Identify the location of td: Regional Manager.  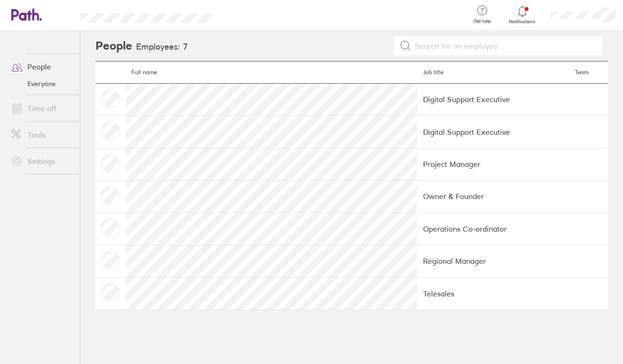
(493, 261).